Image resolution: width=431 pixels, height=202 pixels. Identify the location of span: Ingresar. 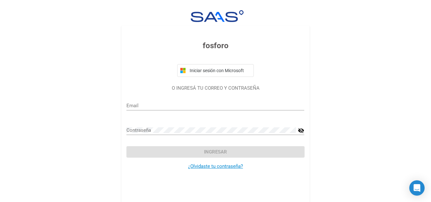
(216, 152).